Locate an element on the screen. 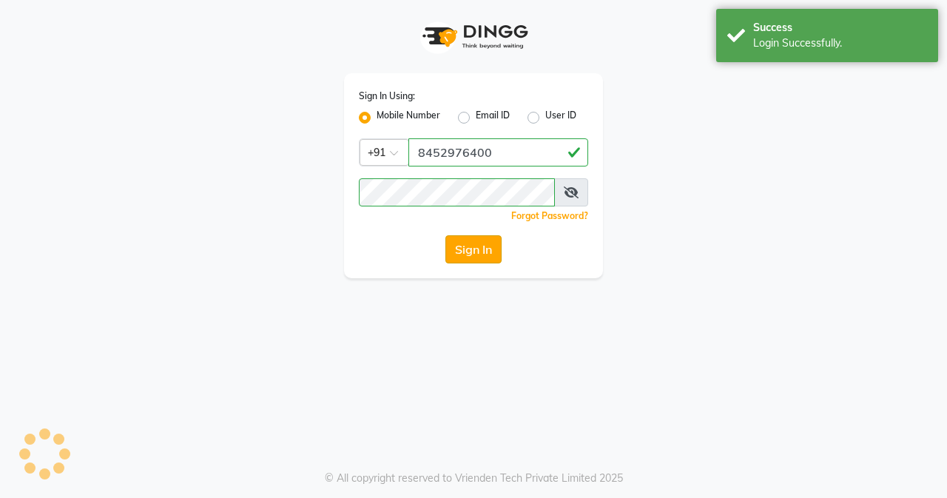  label: Email ID is located at coordinates (493, 118).